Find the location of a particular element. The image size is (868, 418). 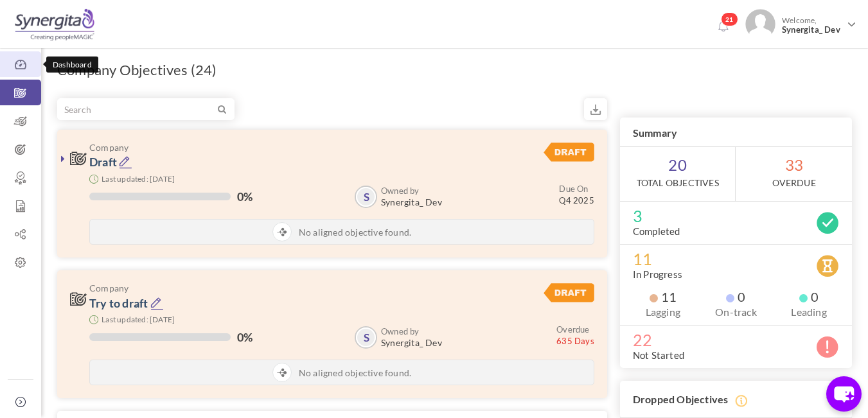

label: Completed is located at coordinates (657, 231).